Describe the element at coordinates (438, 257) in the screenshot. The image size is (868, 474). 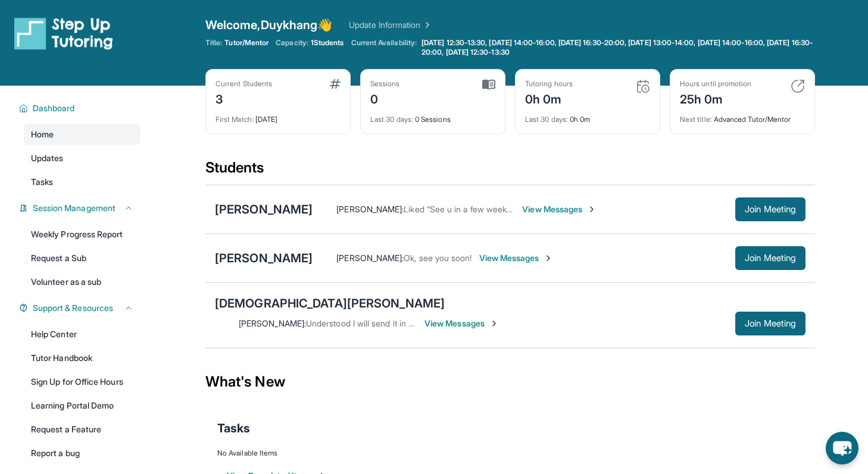
I see `span: Ok, see you soon!` at that location.